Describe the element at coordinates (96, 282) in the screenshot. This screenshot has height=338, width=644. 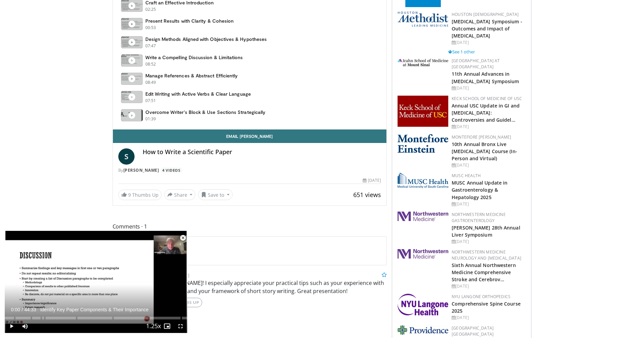
I see `video-js: Video Player` at that location.